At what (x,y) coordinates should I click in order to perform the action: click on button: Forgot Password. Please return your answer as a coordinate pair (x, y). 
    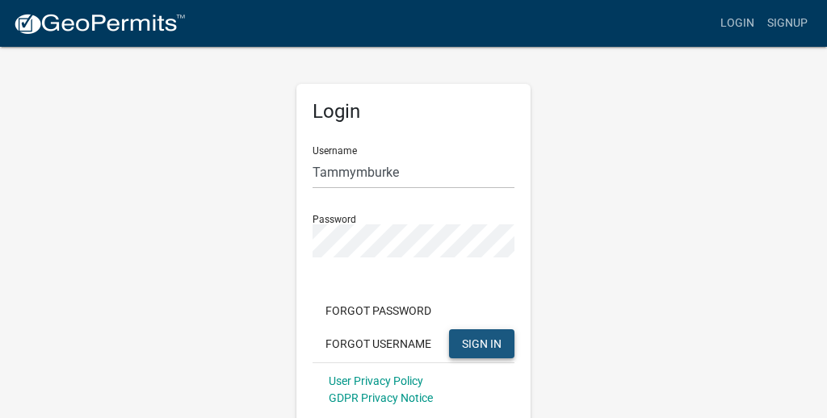
    Looking at the image, I should click on (378, 311).